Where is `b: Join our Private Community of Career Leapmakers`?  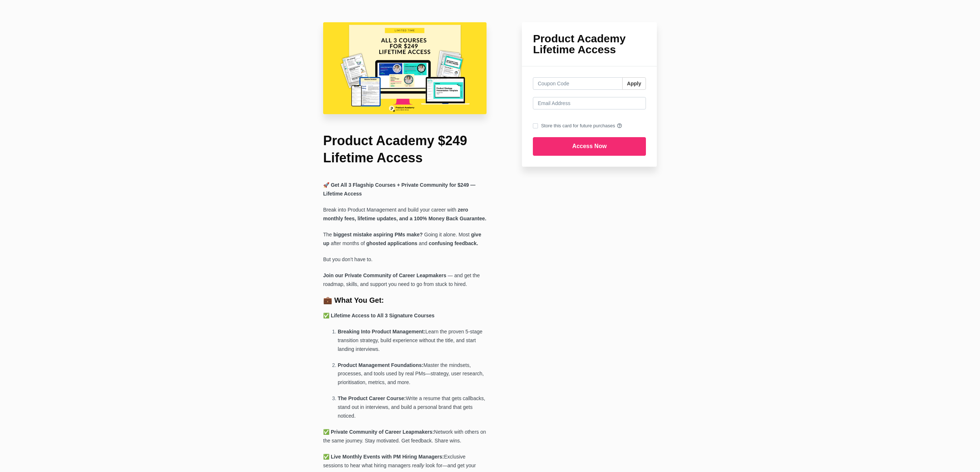
b: Join our Private Community of Career Leapmakers is located at coordinates (385, 276).